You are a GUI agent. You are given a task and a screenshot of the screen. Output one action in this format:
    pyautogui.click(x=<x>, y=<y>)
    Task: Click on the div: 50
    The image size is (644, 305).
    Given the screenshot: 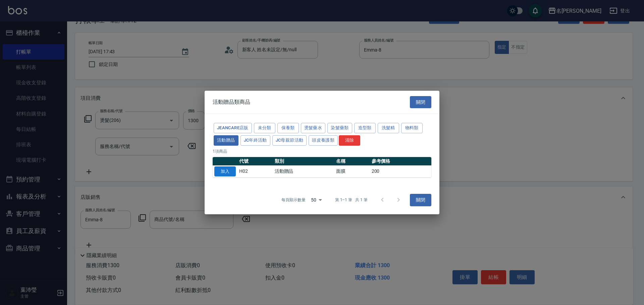 What is the action you would take?
    pyautogui.click(x=316, y=200)
    